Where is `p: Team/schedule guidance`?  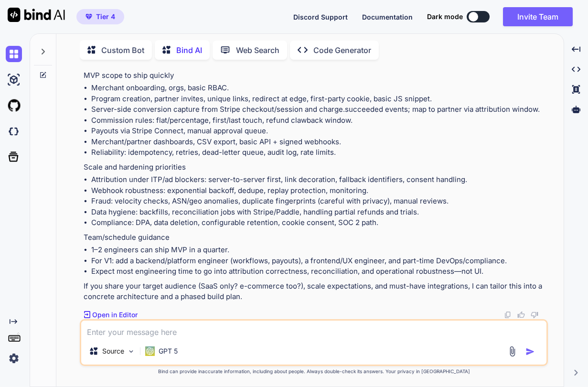
p: Team/schedule guidance is located at coordinates (315, 237).